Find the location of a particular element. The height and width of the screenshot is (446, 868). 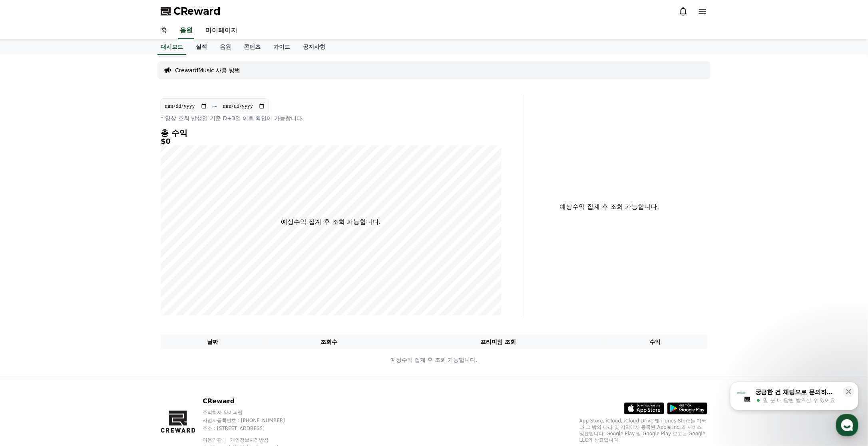

h5: $0 is located at coordinates (331, 142).